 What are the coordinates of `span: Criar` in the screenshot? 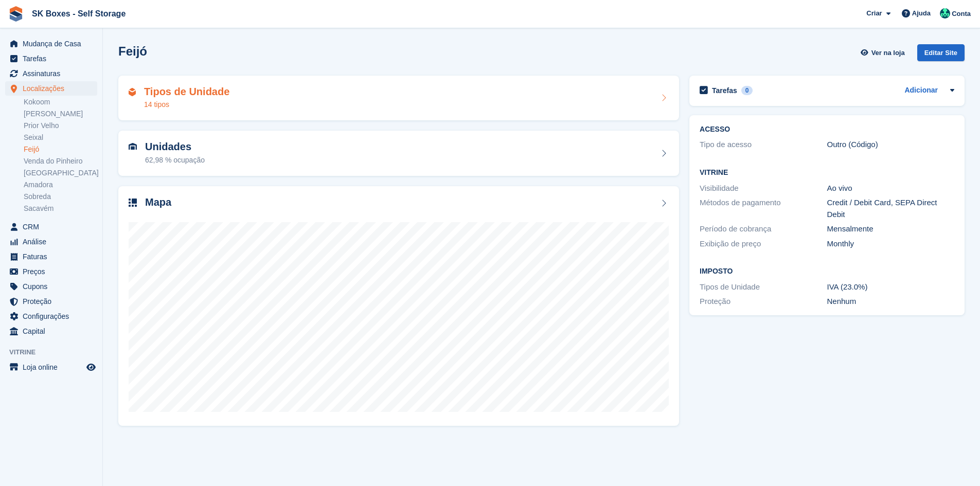 It's located at (874, 14).